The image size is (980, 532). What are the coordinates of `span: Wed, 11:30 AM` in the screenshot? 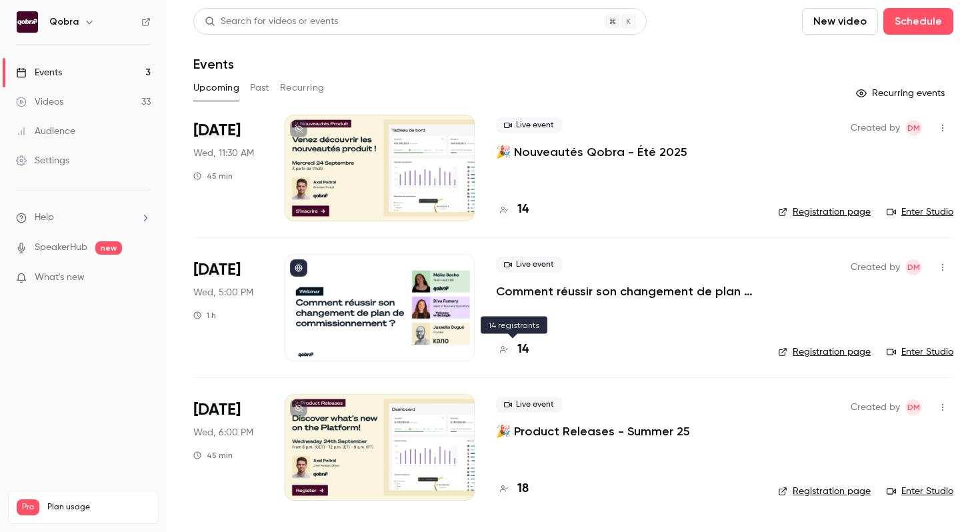 It's located at (223, 153).